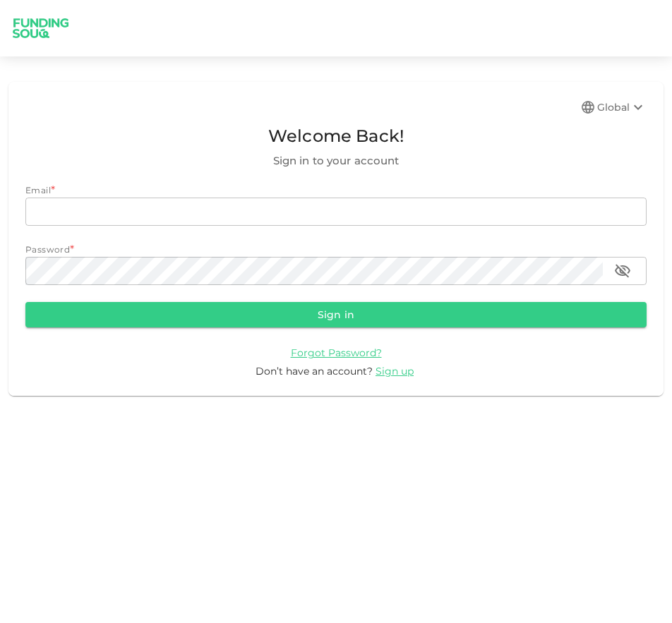 Image resolution: width=672 pixels, height=623 pixels. Describe the element at coordinates (336, 211) in the screenshot. I see `div: email` at that location.